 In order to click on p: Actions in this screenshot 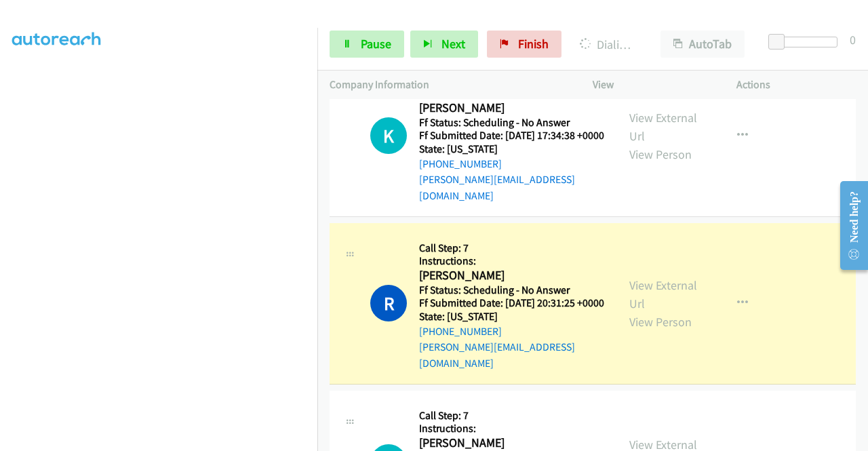, I will do `click(796, 85)`.